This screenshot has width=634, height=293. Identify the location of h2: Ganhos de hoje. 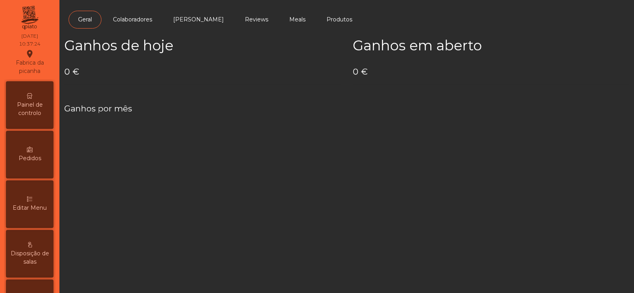
(202, 46).